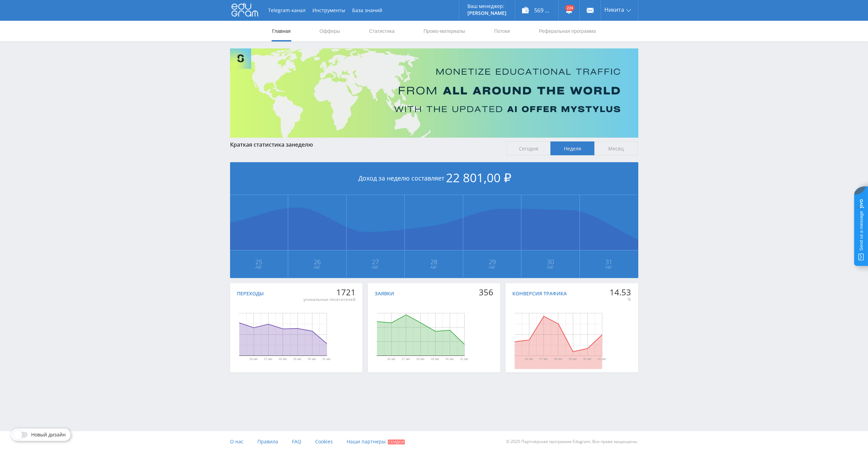 This screenshot has width=868, height=452. I want to click on div: Краткая статистика за, so click(365, 145).